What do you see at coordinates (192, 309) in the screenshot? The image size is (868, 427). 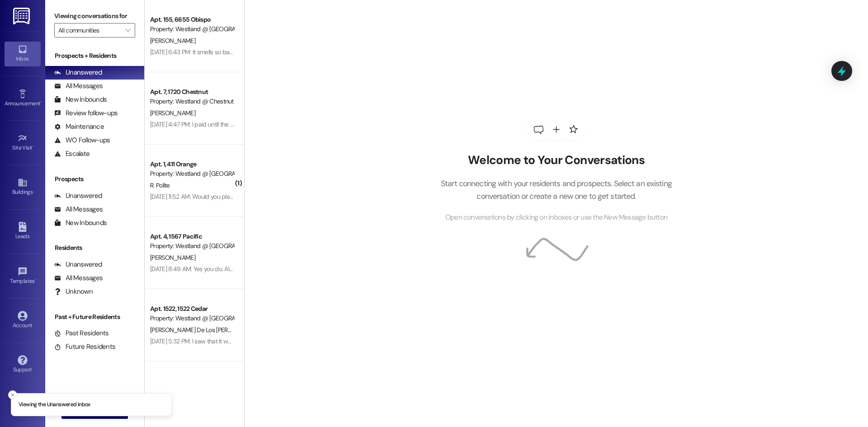 I see `div: Apt. 1522, 1522 Cedar` at bounding box center [192, 309].